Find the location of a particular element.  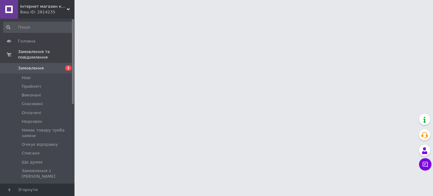

span: Прийняті is located at coordinates (31, 87).